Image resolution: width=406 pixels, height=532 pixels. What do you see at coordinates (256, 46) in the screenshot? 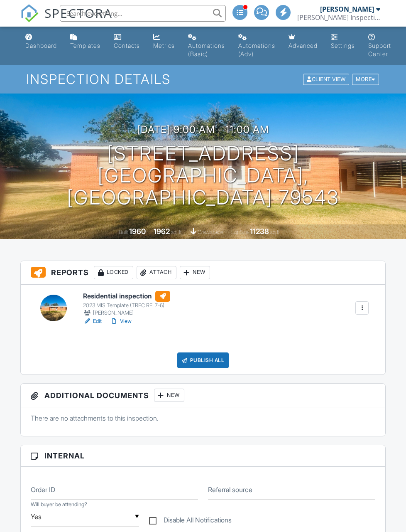
I see `a: Automations (Advanced)` at bounding box center [256, 46].